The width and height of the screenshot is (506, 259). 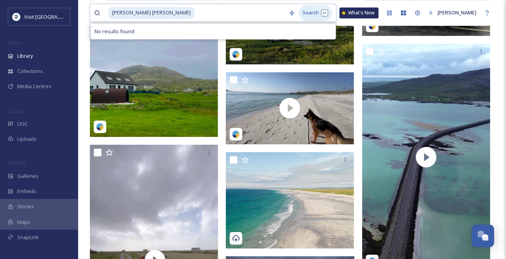 What do you see at coordinates (483, 236) in the screenshot?
I see `button: Open Chat` at bounding box center [483, 236].